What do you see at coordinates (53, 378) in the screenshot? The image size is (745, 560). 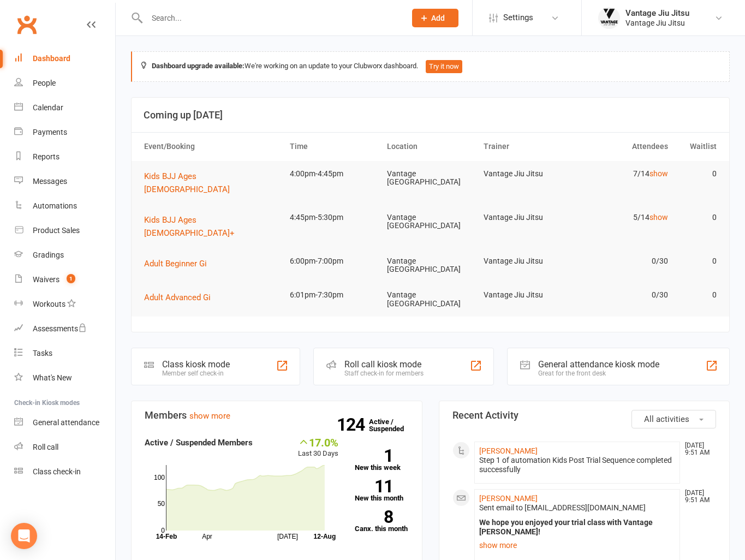 I see `div: What's New` at bounding box center [53, 378].